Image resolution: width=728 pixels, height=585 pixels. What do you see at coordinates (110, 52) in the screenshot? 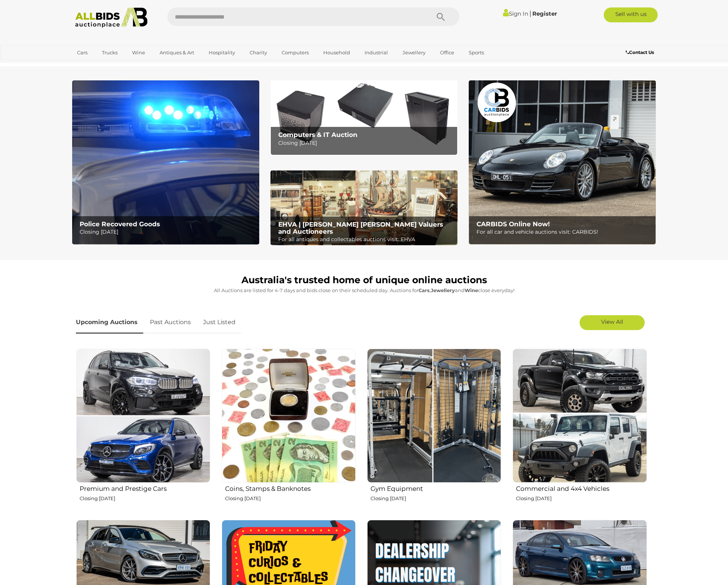
I see `a: Trucks` at bounding box center [110, 52].